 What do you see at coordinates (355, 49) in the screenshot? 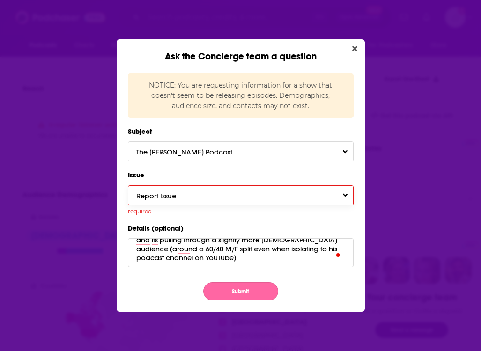
I see `button: Close` at bounding box center [355, 49].